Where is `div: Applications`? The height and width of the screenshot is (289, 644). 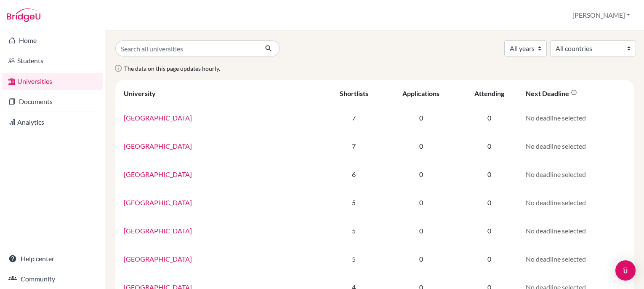 div: Applications is located at coordinates (421, 93).